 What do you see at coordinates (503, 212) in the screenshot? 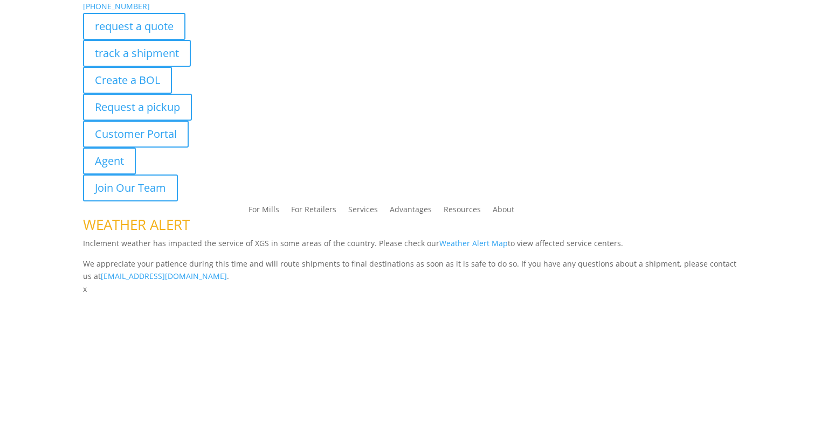
I see `a: About` at bounding box center [503, 212].